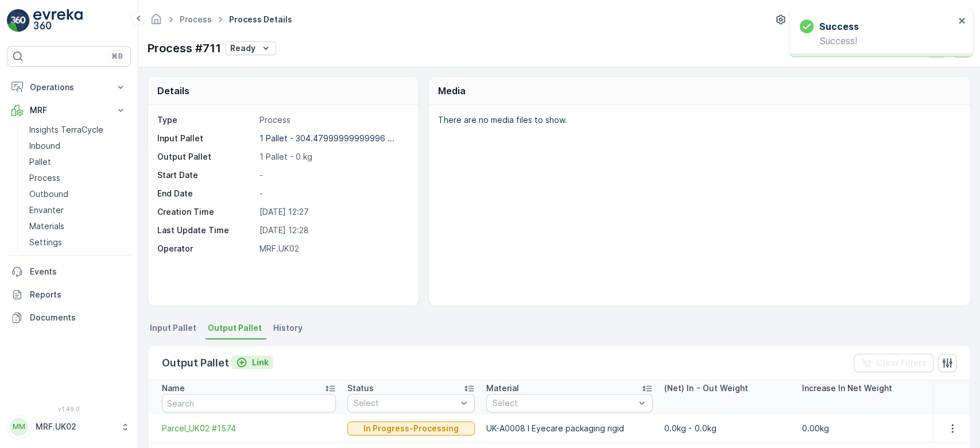 The width and height of the screenshot is (980, 448). I want to click on span: Process Details, so click(260, 20).